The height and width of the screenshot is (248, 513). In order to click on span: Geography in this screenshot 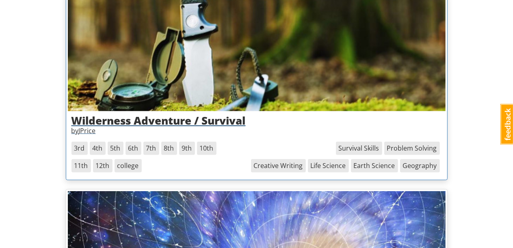, I will do `click(420, 166)`.